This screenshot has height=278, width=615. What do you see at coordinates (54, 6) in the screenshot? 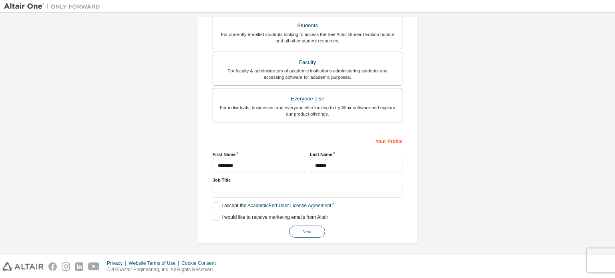
I see `img: Altair One` at bounding box center [54, 6].